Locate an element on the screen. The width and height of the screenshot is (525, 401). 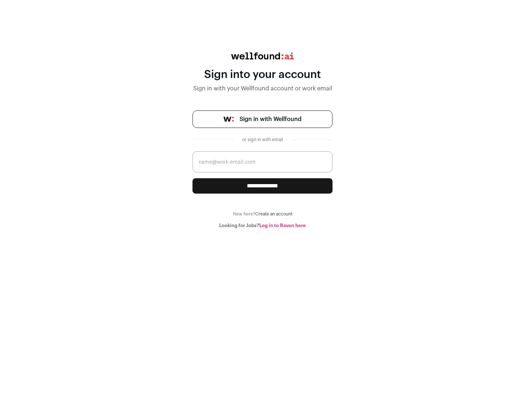
div: Sign into your account is located at coordinates (262, 75).